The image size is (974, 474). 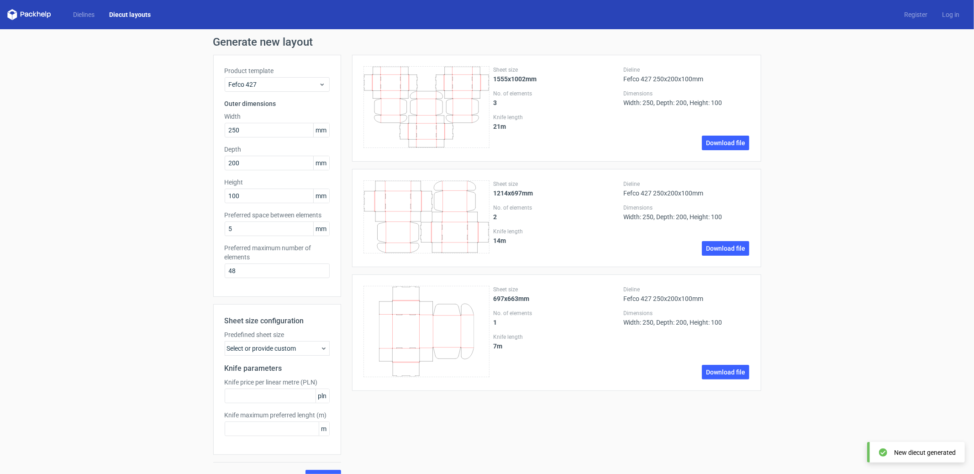 What do you see at coordinates (277, 368) in the screenshot?
I see `h2: Knife parameters` at bounding box center [277, 368].